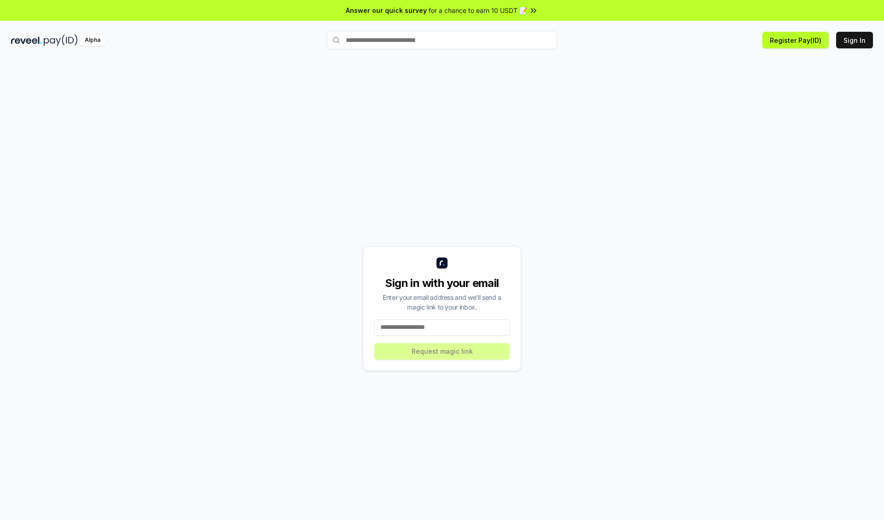  What do you see at coordinates (442, 263) in the screenshot?
I see `img: logo_small` at bounding box center [442, 263].